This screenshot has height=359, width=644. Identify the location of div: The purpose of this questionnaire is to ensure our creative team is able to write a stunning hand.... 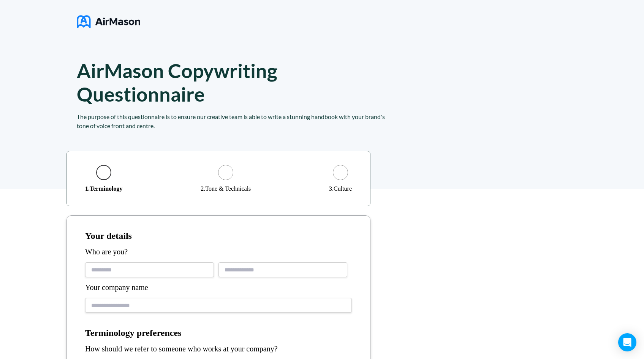
(232, 121).